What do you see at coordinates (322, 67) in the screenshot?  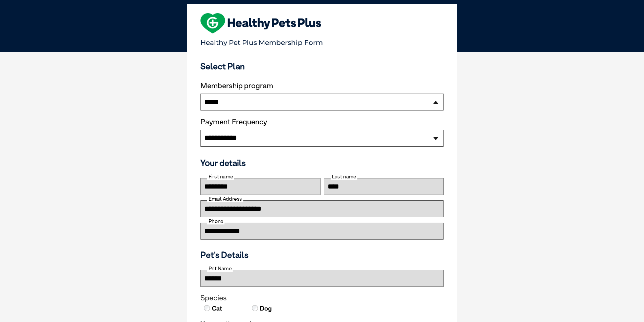 I see `h3: Select Plan` at bounding box center [322, 67].